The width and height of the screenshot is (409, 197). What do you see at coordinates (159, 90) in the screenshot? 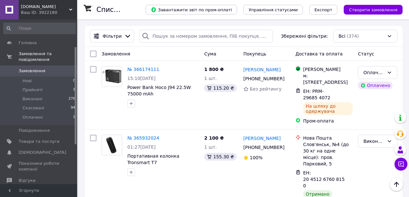
I see `span: Power Bank Hoco J94 22.5W 75000 mAh` at bounding box center [159, 90].